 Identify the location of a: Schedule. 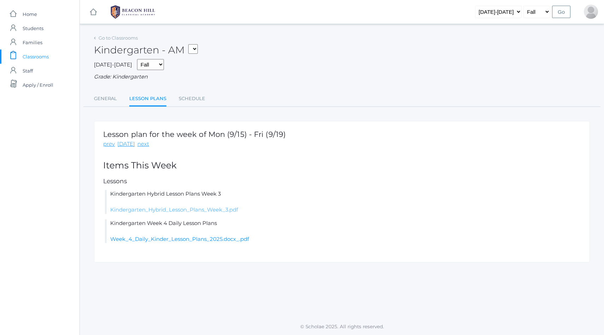
(192, 99).